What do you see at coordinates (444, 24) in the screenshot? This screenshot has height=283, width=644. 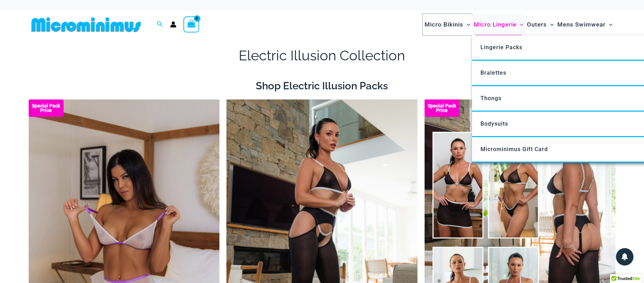 I see `span: Micro Bikinis` at bounding box center [444, 24].